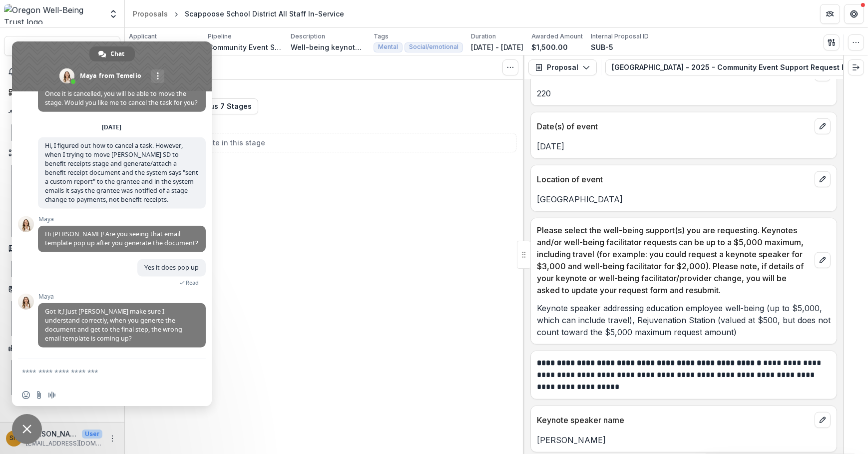 This screenshot has width=868, height=454. Describe the element at coordinates (62, 249) in the screenshot. I see `button: Open Documents` at that location.